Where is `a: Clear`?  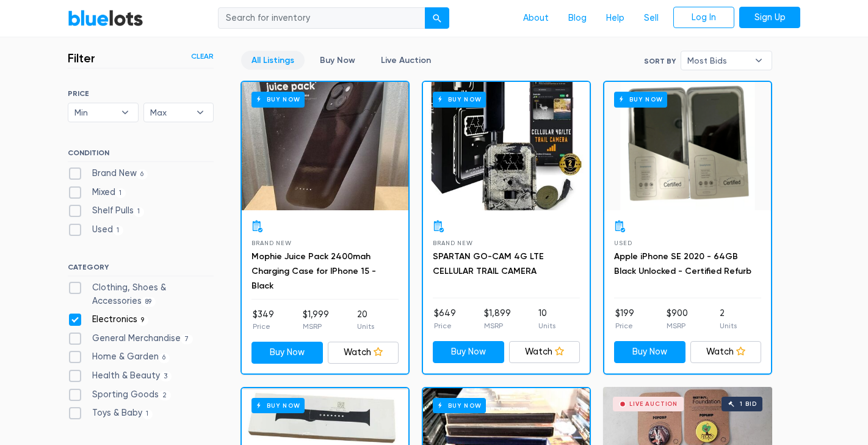 a: Clear is located at coordinates (202, 56).